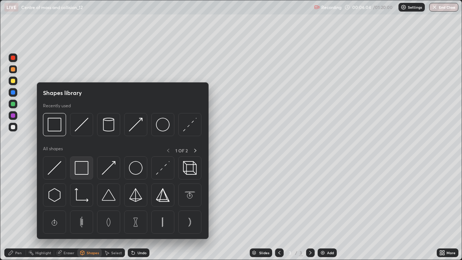  What do you see at coordinates (117, 253) in the screenshot?
I see `div: Select` at bounding box center [117, 253].